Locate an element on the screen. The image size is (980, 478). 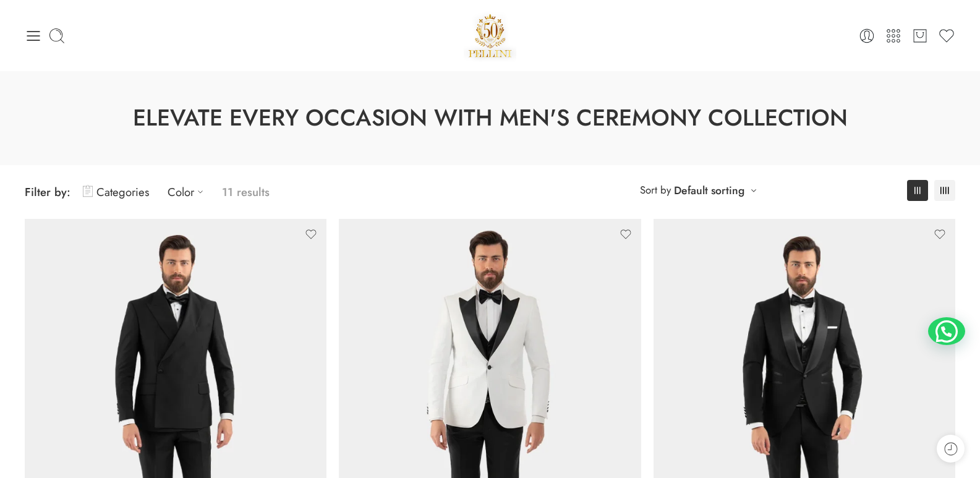
a: Wishlist is located at coordinates (947, 36).